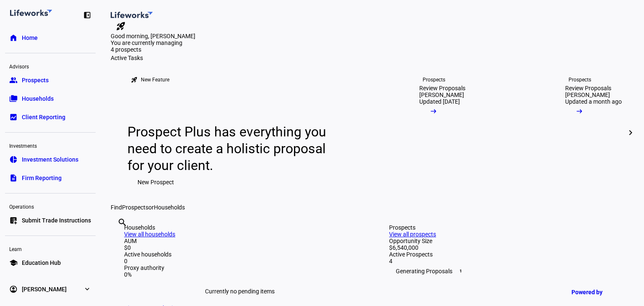 The width and height of the screenshot is (644, 306). Describe the element at coordinates (13, 178) in the screenshot. I see `eth-mat-symbol: description` at that location.